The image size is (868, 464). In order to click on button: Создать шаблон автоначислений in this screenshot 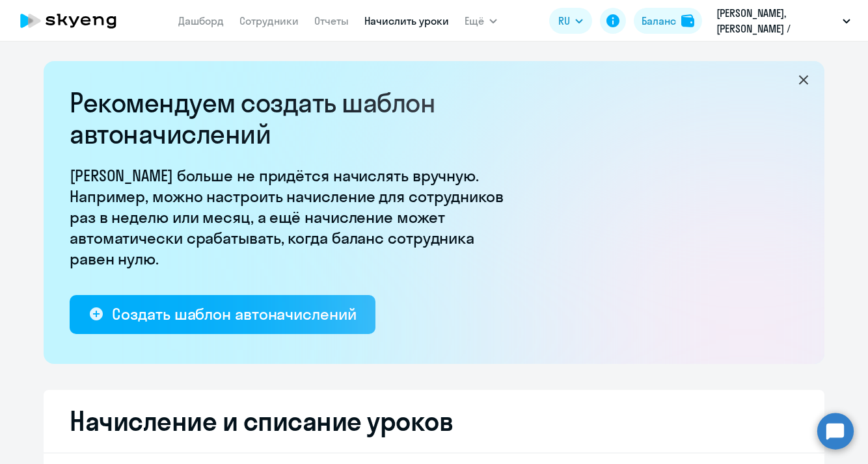, I will do `click(222, 314)`.